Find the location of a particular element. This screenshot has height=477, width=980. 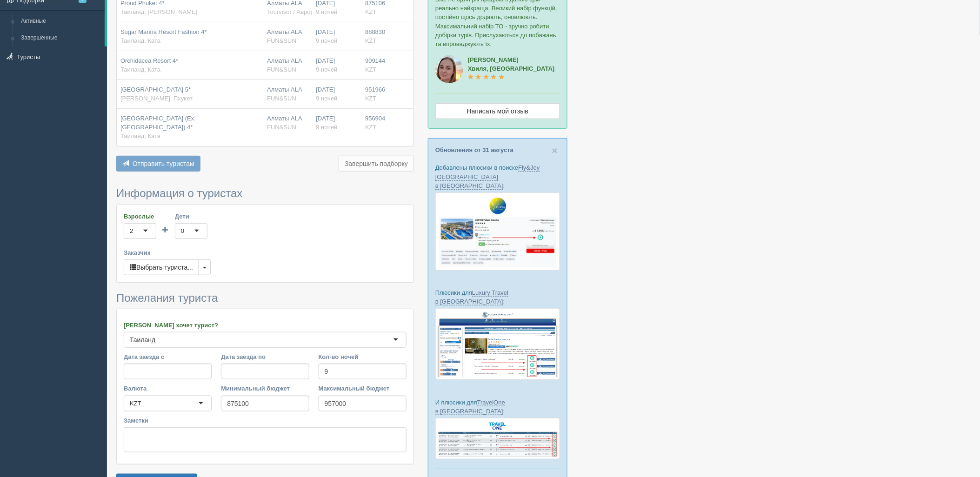

span: Отправить туристам is located at coordinates (164, 163).